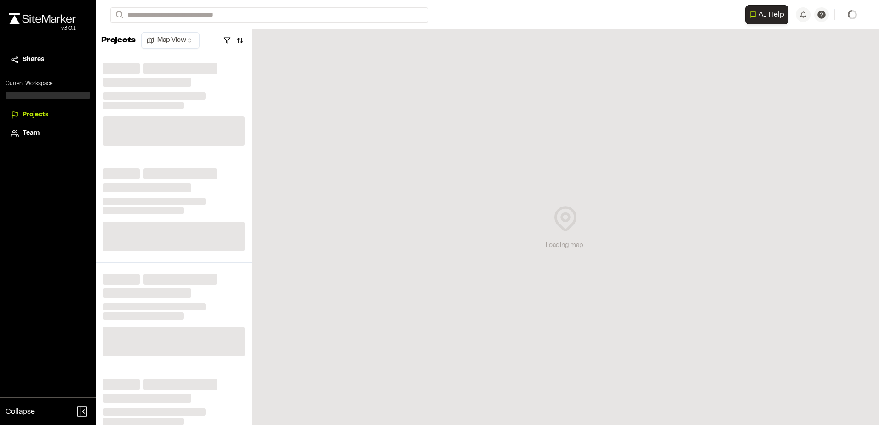 This screenshot has width=879, height=425. What do you see at coordinates (31, 133) in the screenshot?
I see `span: Team` at bounding box center [31, 133].